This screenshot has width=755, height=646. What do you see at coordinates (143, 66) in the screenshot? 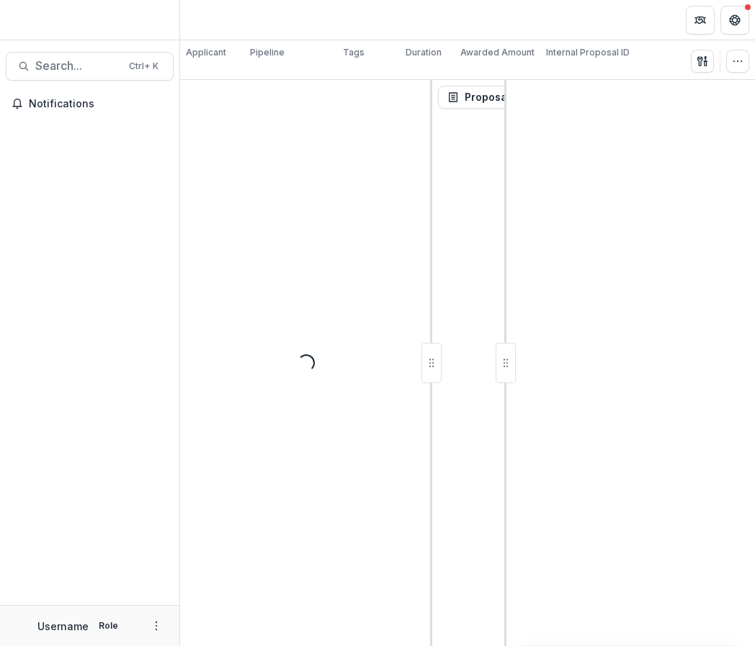
I see `div: Ctrl + K` at bounding box center [143, 66].